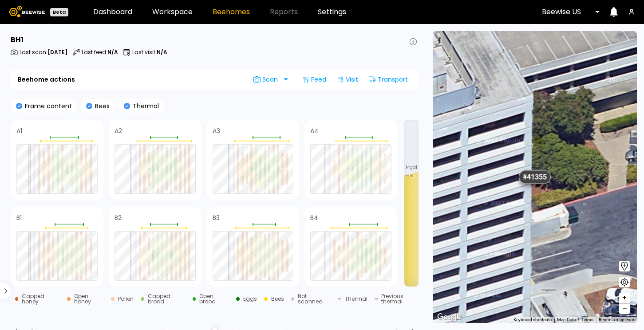  I want to click on div: Open honey, so click(89, 299).